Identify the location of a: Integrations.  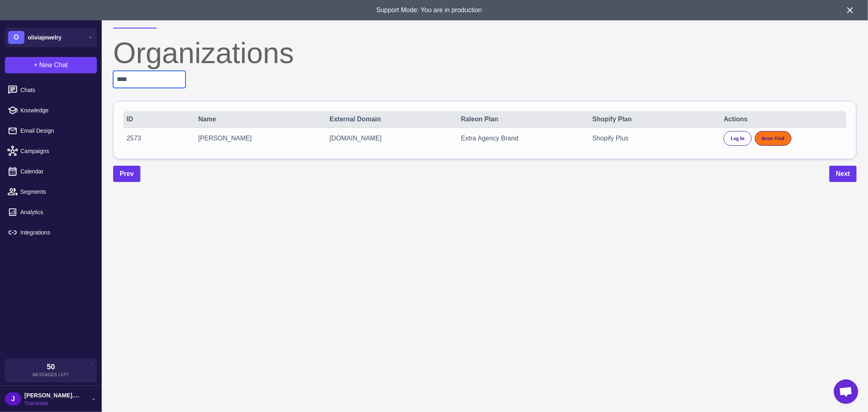
(51, 232).